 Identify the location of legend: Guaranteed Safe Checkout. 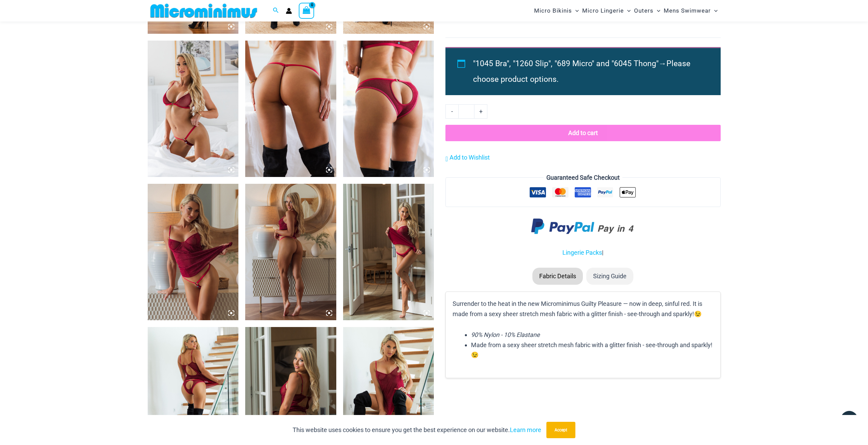
(583, 178).